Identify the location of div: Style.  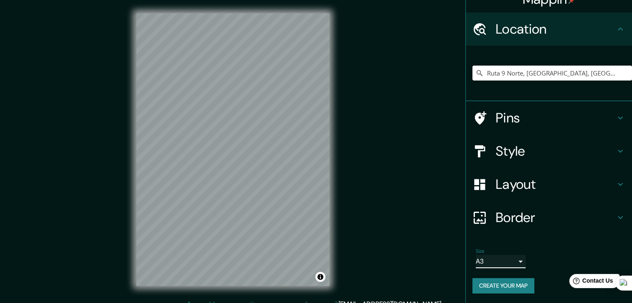
(549, 151).